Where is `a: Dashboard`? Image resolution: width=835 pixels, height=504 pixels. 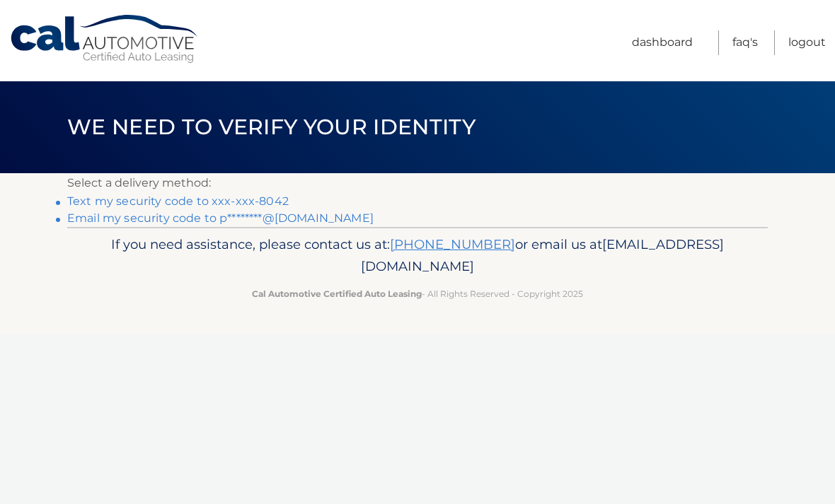
a: Dashboard is located at coordinates (662, 42).